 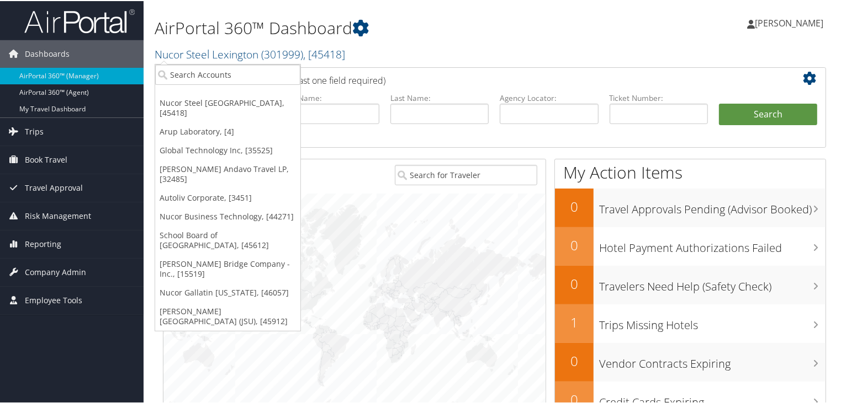 What do you see at coordinates (768, 114) in the screenshot?
I see `button: Search` at bounding box center [768, 114].